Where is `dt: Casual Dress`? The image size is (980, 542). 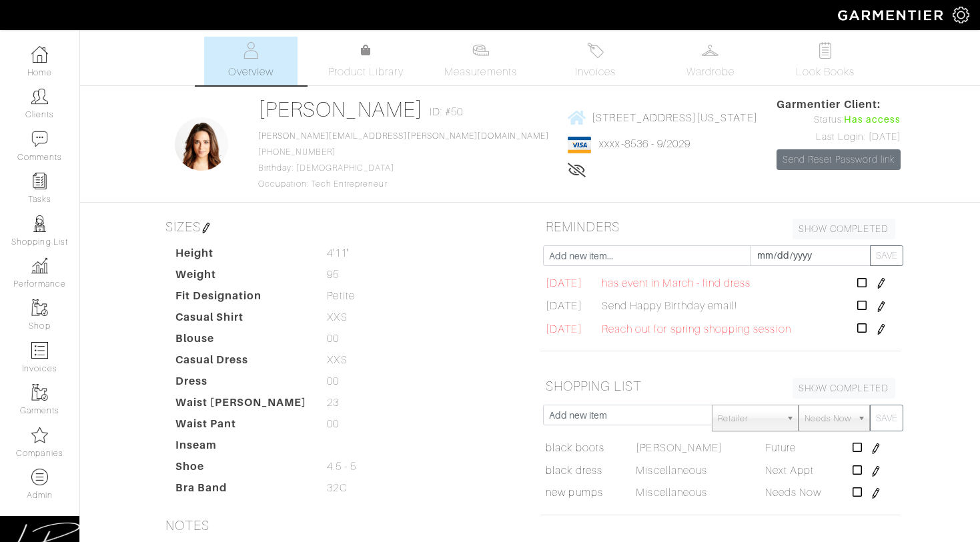
dt: Casual Dress is located at coordinates (241, 362).